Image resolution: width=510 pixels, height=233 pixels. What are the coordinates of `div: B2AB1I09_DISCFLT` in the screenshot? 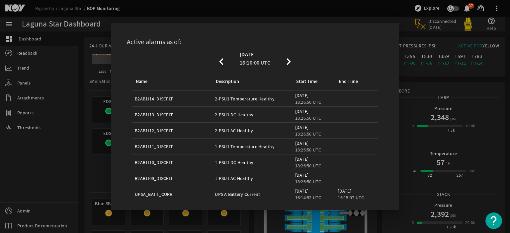 It's located at (154, 179).